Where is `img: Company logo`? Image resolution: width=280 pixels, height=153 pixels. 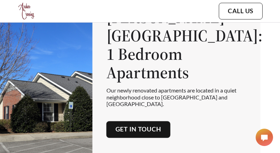 img: Company logo is located at coordinates (27, 11).